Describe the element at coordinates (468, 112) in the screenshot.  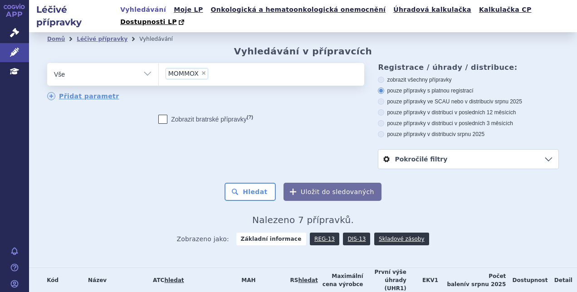
I see `label: pouze přípravky v distribuci v posledních 12 měsících` at that location.